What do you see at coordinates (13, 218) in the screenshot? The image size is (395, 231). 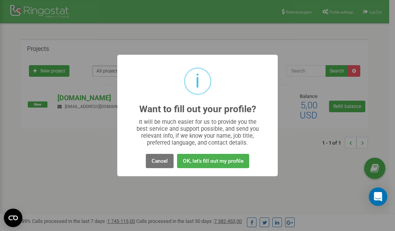 I see `button: Open CMP widget` at bounding box center [13, 218].